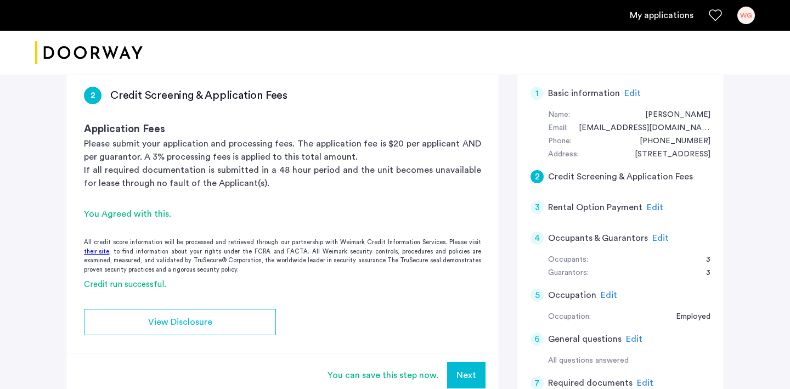 The height and width of the screenshot is (389, 790). Describe the element at coordinates (667, 155) in the screenshot. I see `div: 139-34 85th Dr.` at that location.